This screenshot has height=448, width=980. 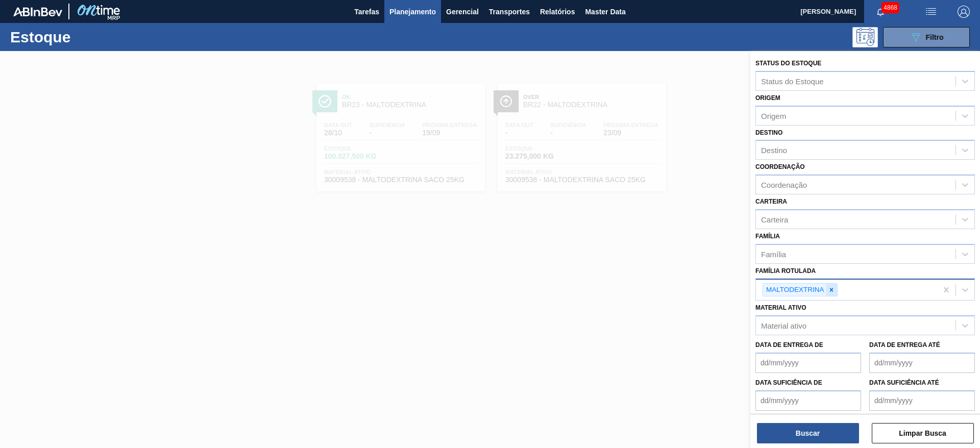 What do you see at coordinates (890, 8) in the screenshot?
I see `span: 4868` at bounding box center [890, 8].